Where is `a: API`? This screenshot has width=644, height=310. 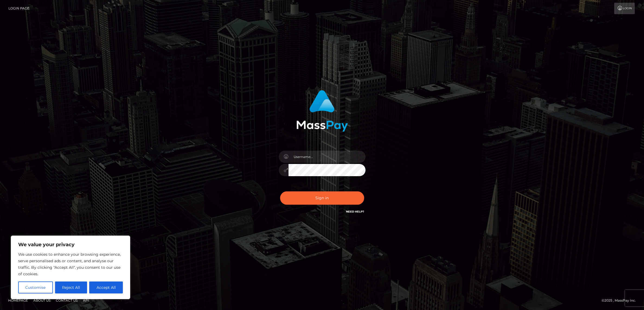
a: API is located at coordinates (86, 300).